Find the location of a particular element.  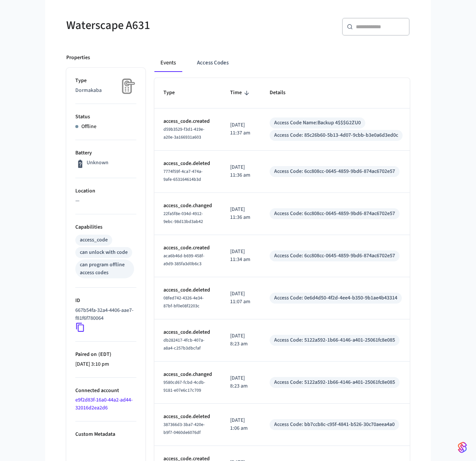

span: Time is located at coordinates (240, 93).